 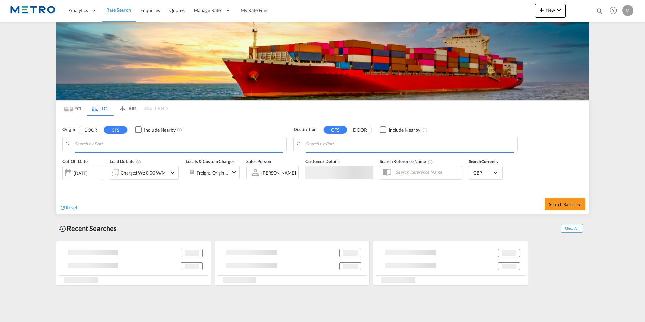 What do you see at coordinates (177, 10) in the screenshot?
I see `span: Quotes` at bounding box center [177, 10].